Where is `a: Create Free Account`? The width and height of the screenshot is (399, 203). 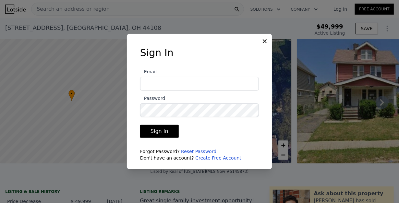
a: Create Free Account is located at coordinates (218, 158).